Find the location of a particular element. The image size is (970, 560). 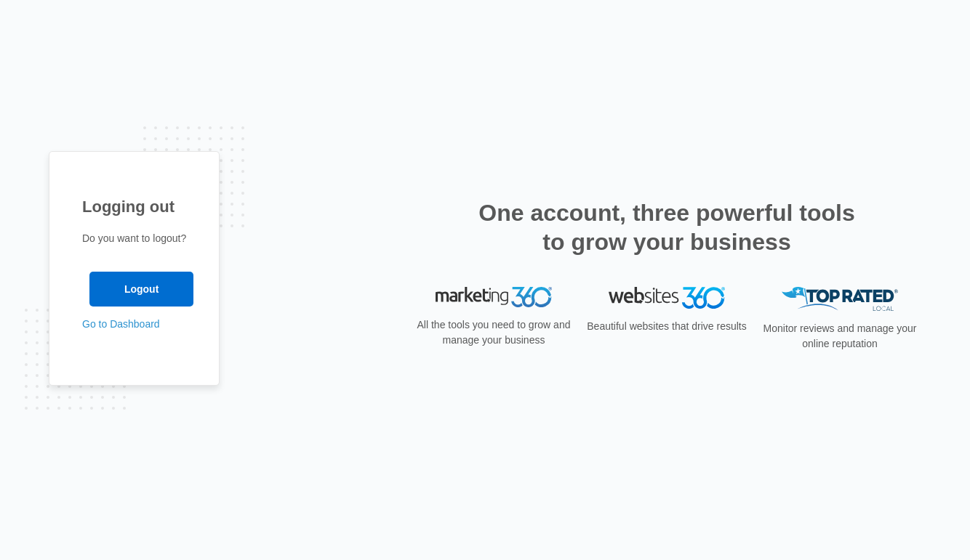

p: Do you want to logout? is located at coordinates (134, 239).